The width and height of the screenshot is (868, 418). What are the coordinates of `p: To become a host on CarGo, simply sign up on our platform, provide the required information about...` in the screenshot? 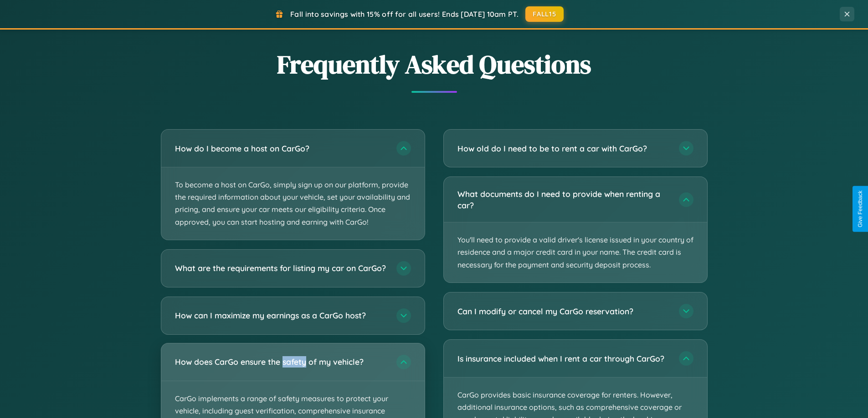 It's located at (293, 203).